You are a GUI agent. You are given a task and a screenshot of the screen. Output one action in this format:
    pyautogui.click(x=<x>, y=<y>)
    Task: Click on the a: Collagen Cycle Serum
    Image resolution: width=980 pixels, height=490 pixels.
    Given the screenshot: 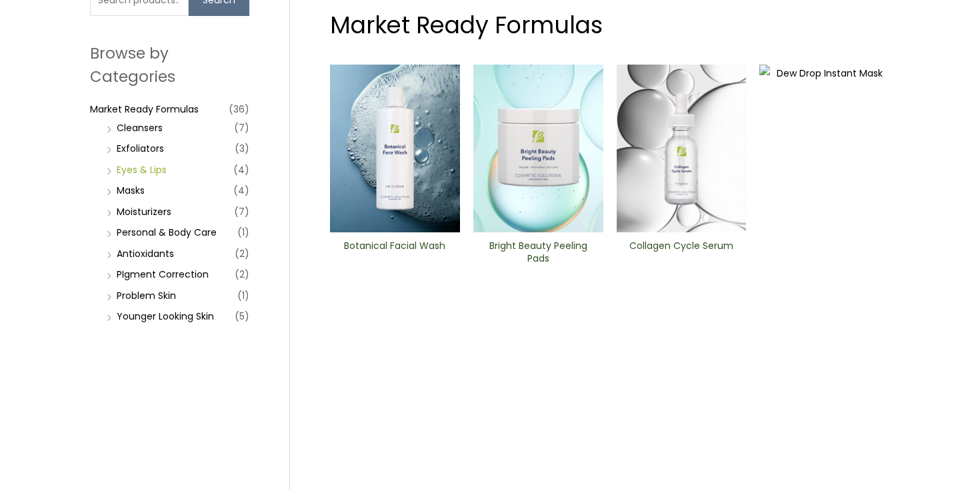 What is the action you would take?
    pyautogui.click(x=680, y=255)
    